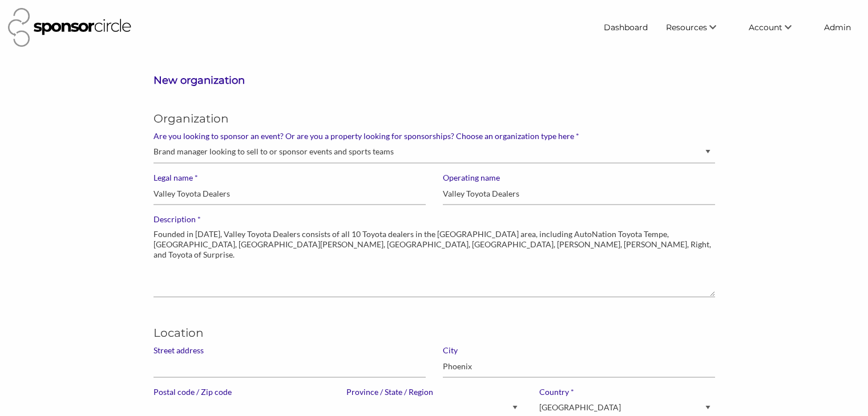  What do you see at coordinates (778, 28) in the screenshot?
I see `li: Account` at bounding box center [778, 28].